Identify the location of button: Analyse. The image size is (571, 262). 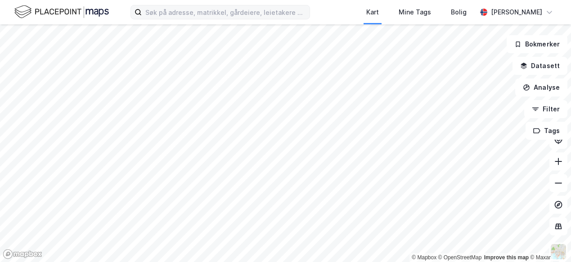
(542, 87).